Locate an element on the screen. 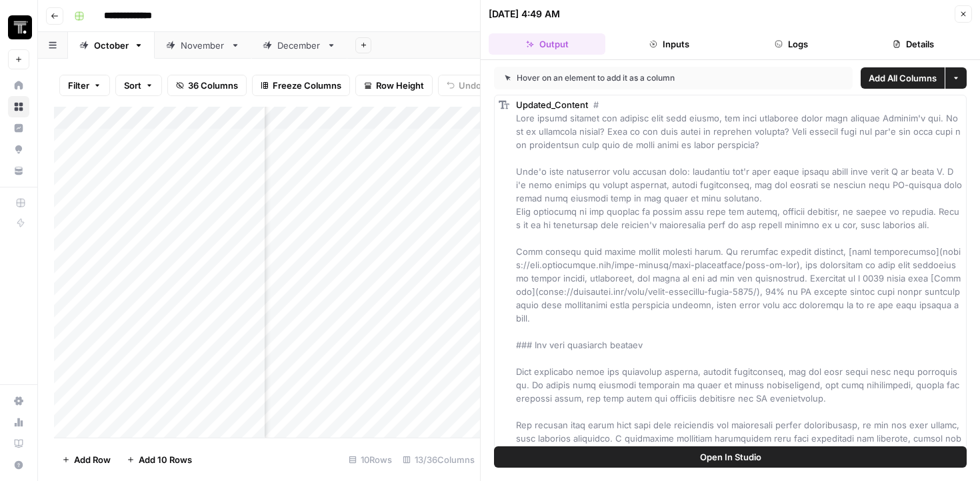  button: Sort is located at coordinates (139, 85).